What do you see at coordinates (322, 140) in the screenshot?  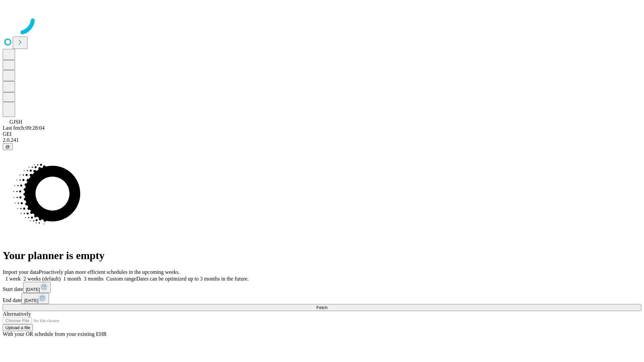 I see `div: 2.0.241` at bounding box center [322, 140].